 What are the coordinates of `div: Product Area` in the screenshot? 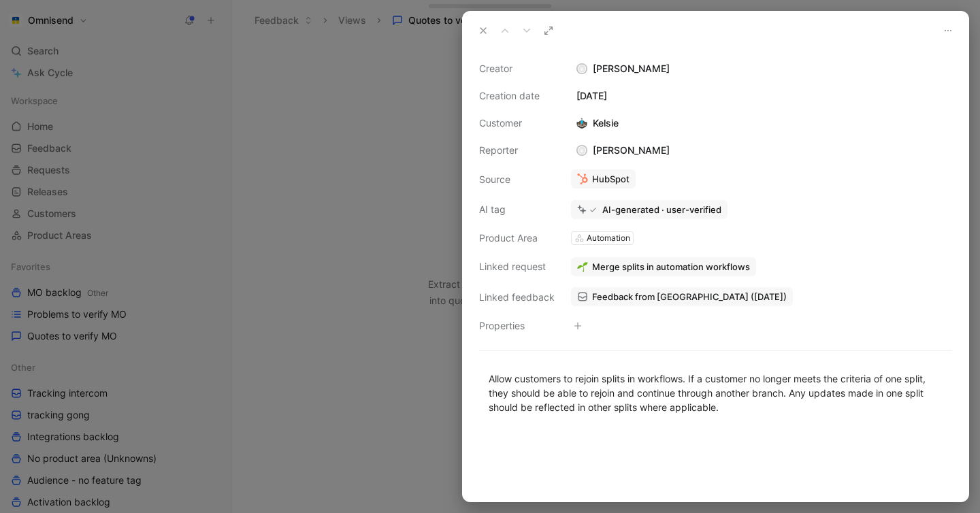 It's located at (517, 238).